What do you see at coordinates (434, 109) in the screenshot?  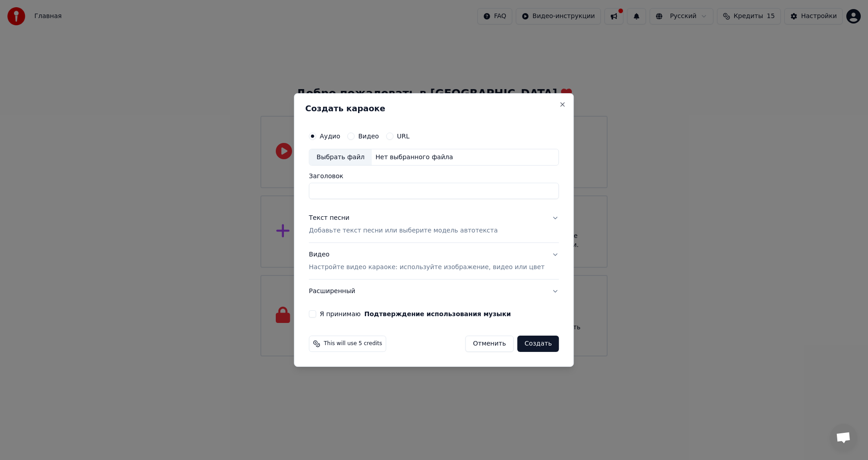 I see `h2: Создать караоке` at bounding box center [434, 109].